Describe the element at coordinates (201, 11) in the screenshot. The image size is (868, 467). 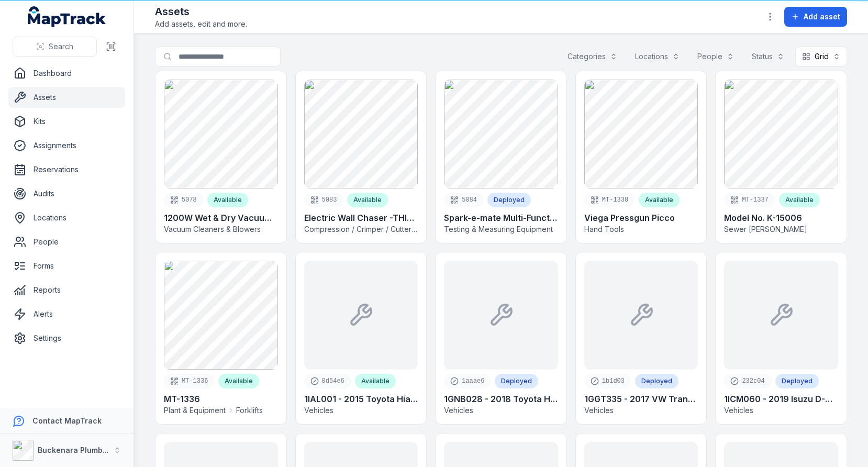
I see `h2: Assets` at that location.